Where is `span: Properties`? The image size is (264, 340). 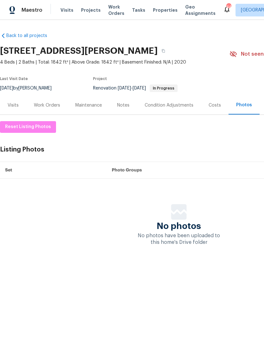
span: Properties is located at coordinates (165, 10).